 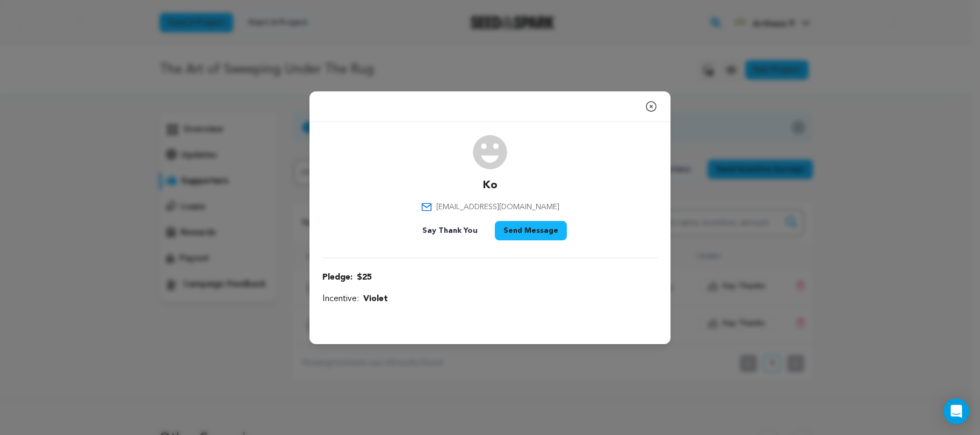 What do you see at coordinates (450, 230) in the screenshot?
I see `button: Say Thank You` at bounding box center [450, 230].